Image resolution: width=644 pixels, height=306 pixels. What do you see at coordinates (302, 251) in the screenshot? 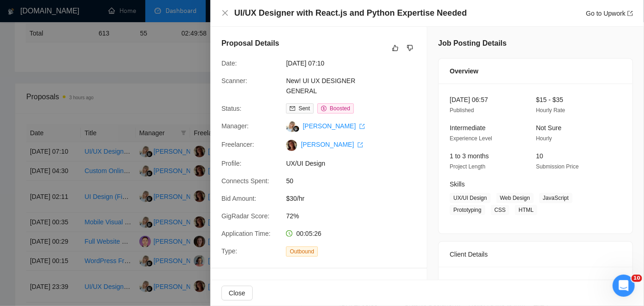
I see `span: Outbound` at bounding box center [302, 251].